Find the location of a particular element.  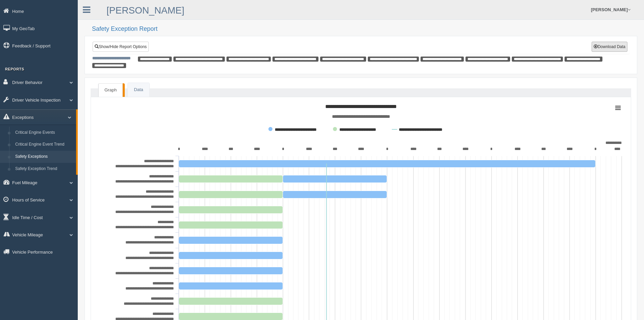

a: Graph is located at coordinates (111, 90).